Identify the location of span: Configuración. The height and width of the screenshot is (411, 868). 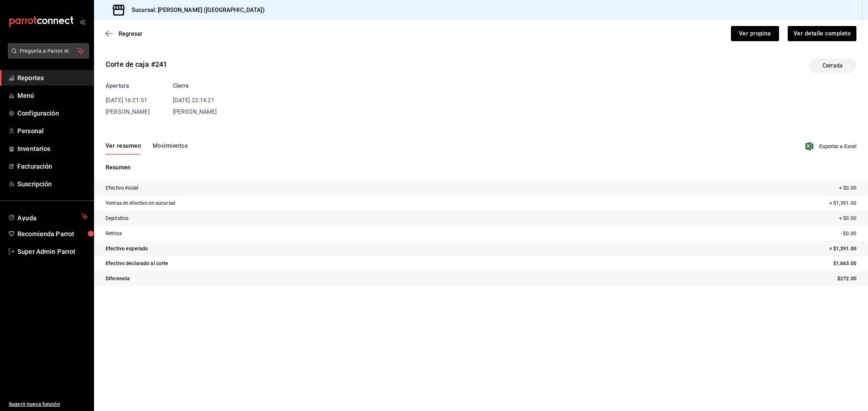
(52, 113).